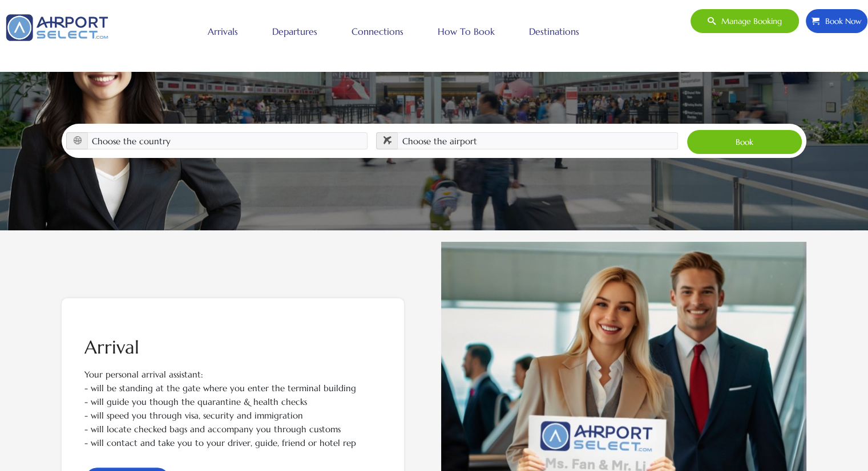 The height and width of the screenshot is (471, 868). Describe the element at coordinates (377, 31) in the screenshot. I see `a: Connections` at that location.